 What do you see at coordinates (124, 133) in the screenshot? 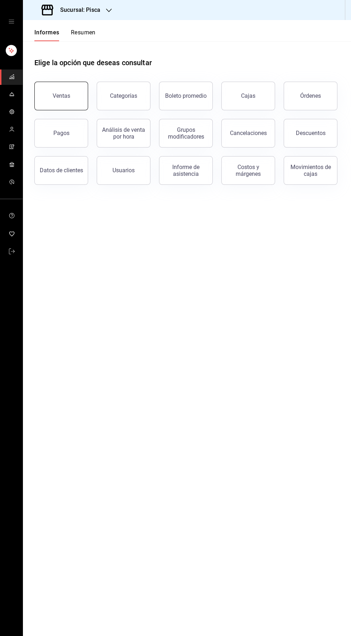
I see `font: Análisis de venta por hora` at bounding box center [124, 133].